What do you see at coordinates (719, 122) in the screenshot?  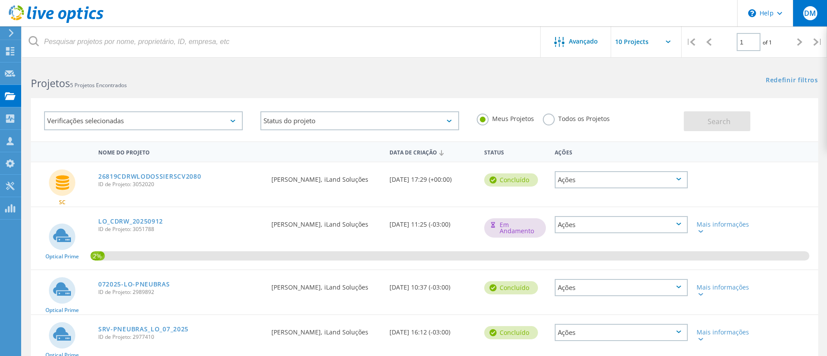 I see `span: Search` at bounding box center [719, 122].